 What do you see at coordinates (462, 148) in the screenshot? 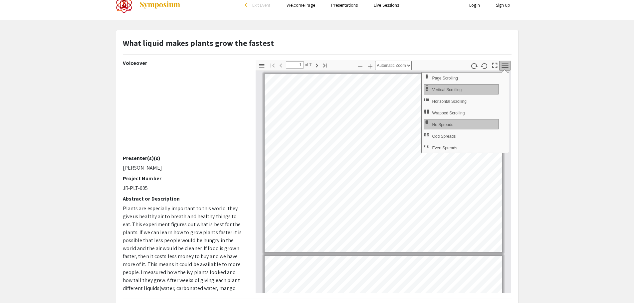
I see `button: Even Spreads` at bounding box center [462, 148].